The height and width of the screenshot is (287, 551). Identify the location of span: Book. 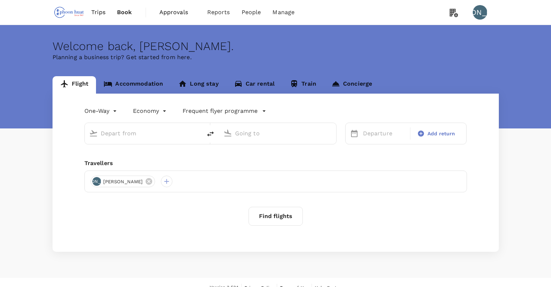
(125, 12).